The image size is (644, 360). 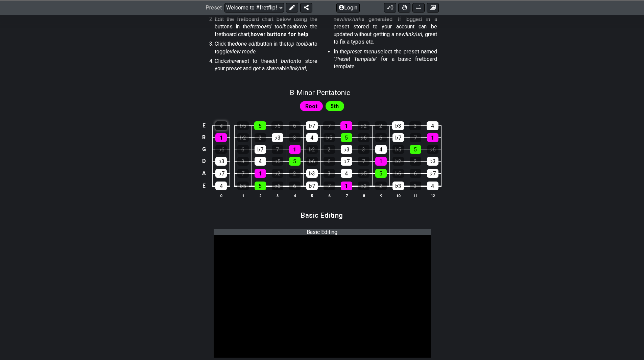 What do you see at coordinates (233, 61) in the screenshot?
I see `em: share` at bounding box center [233, 61].